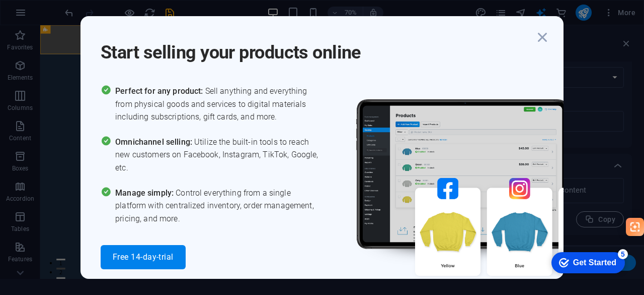  What do you see at coordinates (160, 91) in the screenshot?
I see `span: Perfect for any product:` at bounding box center [160, 91].